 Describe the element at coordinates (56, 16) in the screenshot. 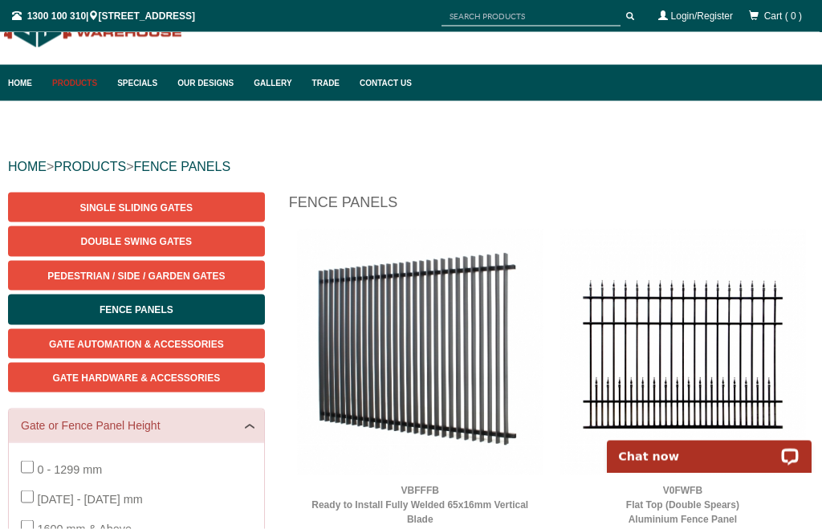

I see `a: 1300 100 310` at that location.